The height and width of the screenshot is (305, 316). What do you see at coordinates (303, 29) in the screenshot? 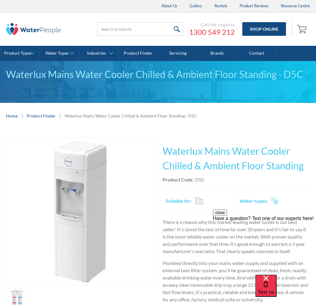
I see `a: Open empty cart` at bounding box center [303, 29].